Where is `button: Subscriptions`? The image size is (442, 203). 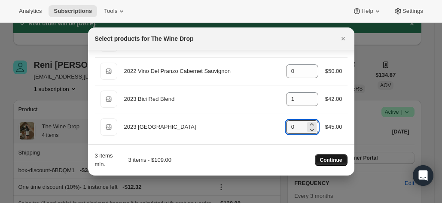 button: Subscriptions is located at coordinates (73, 11).